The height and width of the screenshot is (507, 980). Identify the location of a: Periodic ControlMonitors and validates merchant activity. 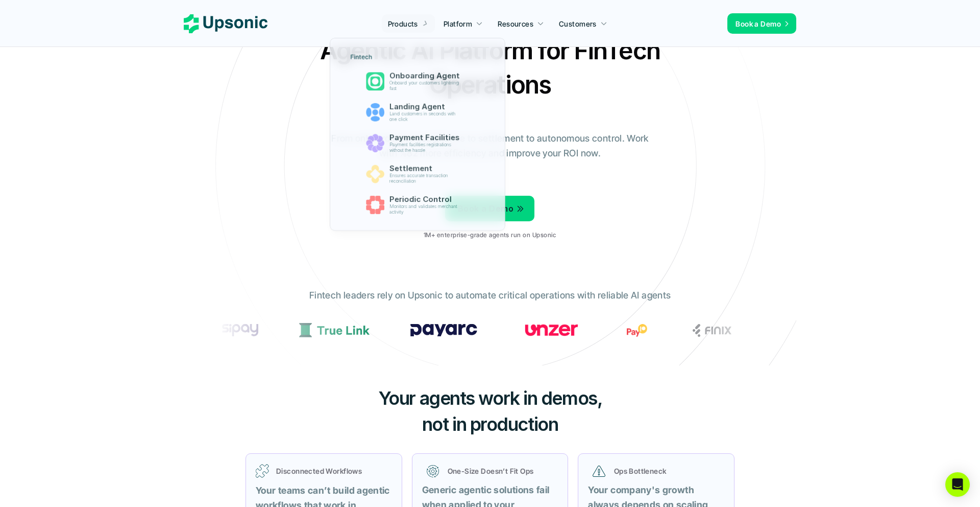
(417, 205).